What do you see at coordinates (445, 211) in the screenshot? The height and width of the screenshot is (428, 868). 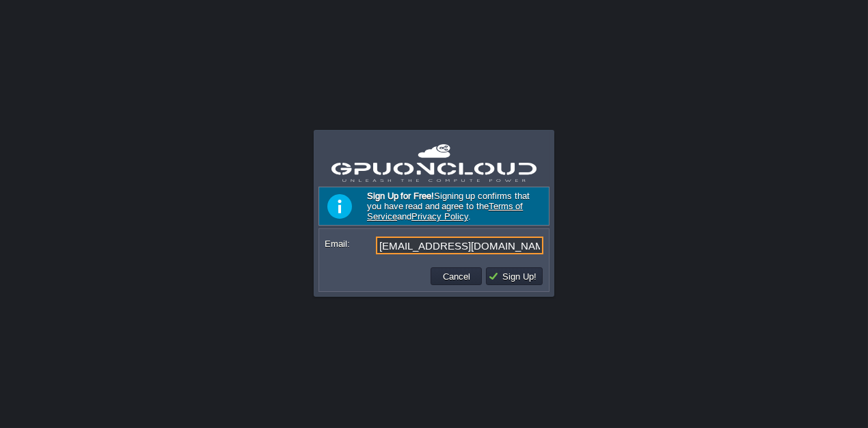 I see `a: Terms of Service` at bounding box center [445, 211].